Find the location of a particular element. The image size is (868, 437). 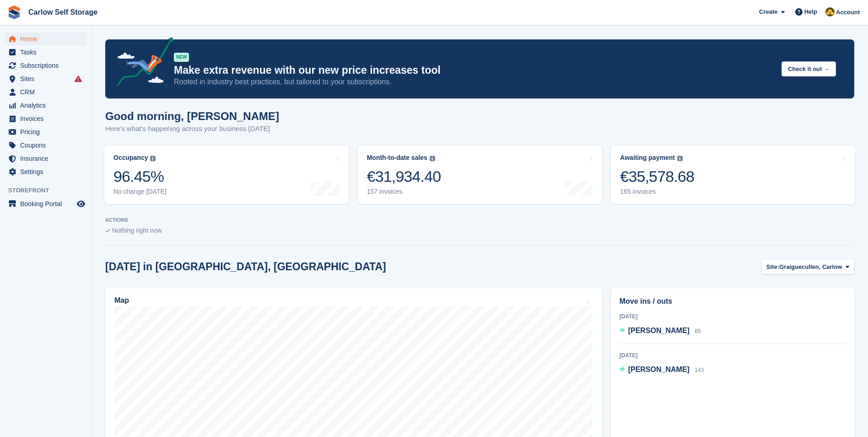

span: Subscriptions is located at coordinates (48, 65).